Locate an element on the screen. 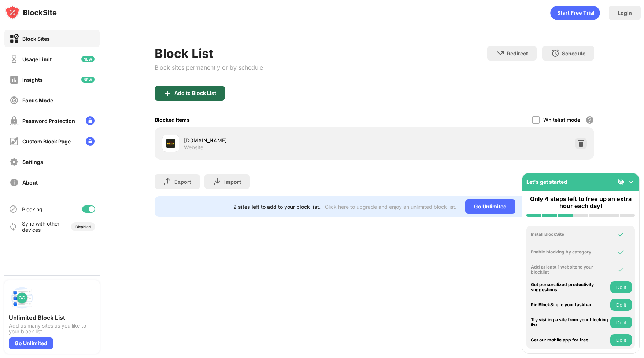 The width and height of the screenshot is (644, 358). img: omni-setup-toggle.svg is located at coordinates (632, 182).